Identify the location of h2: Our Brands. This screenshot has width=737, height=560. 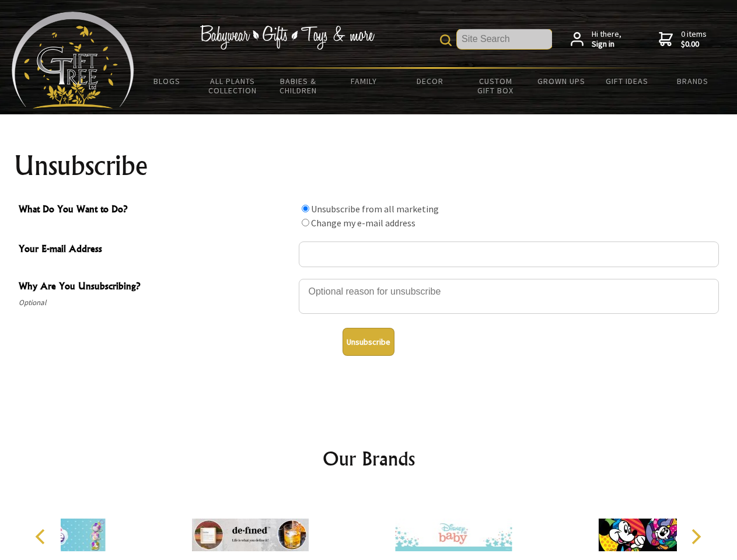
(368, 459).